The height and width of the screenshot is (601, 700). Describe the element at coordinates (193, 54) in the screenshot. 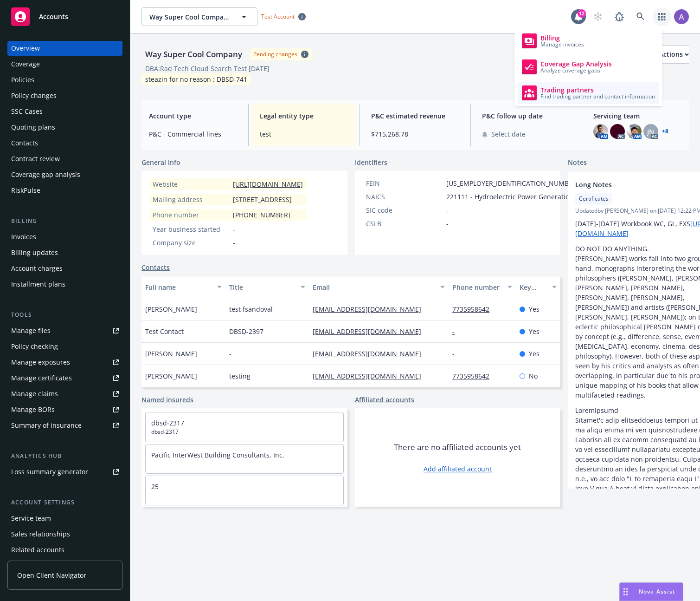

I see `div: Way Super Cool Company` at that location.